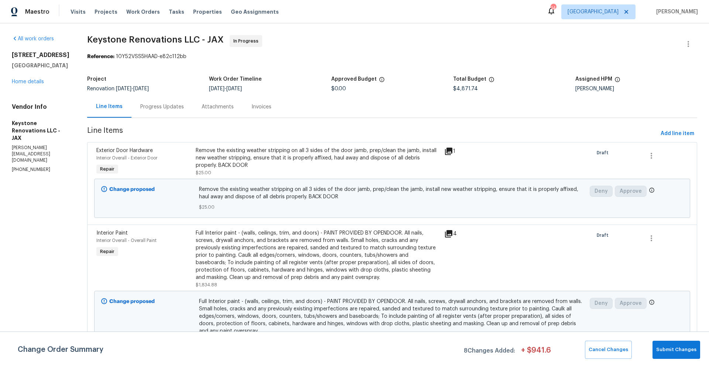 The height and width of the screenshot is (367, 709). I want to click on div: Line Items, so click(109, 106).